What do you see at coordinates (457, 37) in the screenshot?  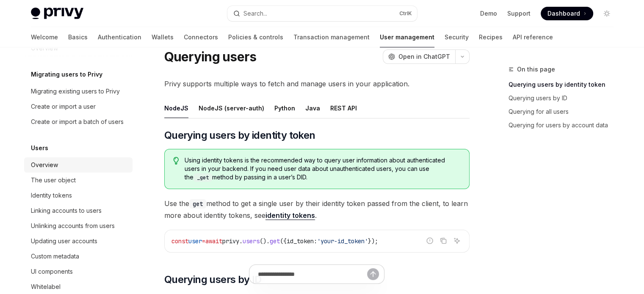 I see `a: Security` at bounding box center [457, 37].